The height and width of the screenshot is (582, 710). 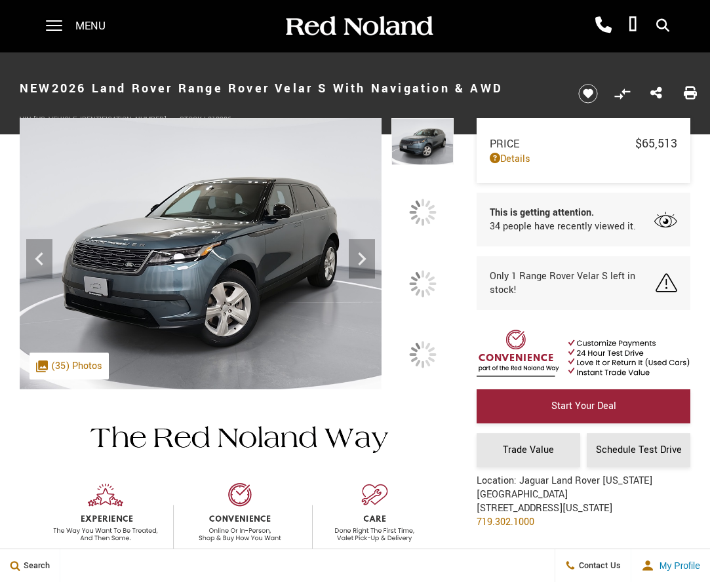 I want to click on button: user-profile-menu, so click(x=671, y=566).